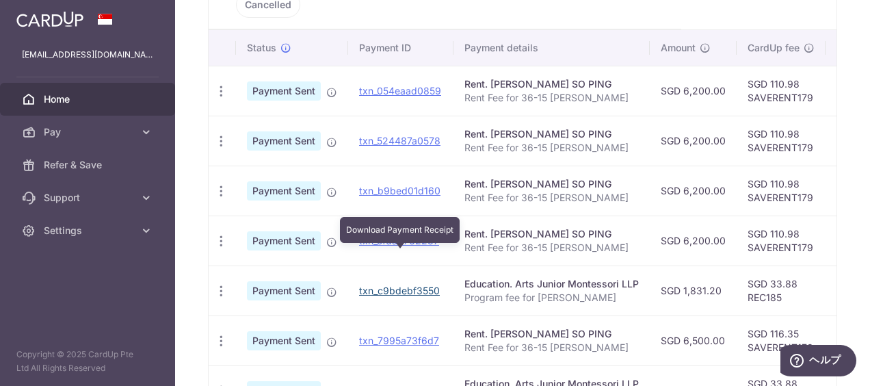  What do you see at coordinates (781, 340) in the screenshot?
I see `td: SGD 116.35 SAVERENT179` at bounding box center [781, 340].